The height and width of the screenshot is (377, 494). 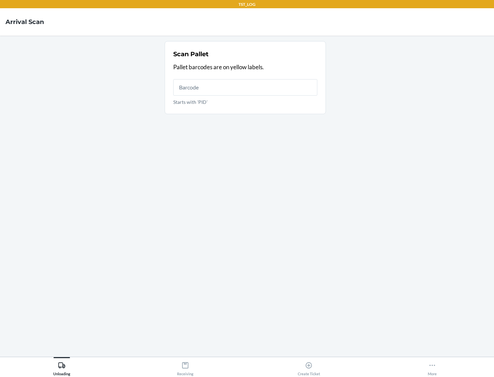 What do you see at coordinates (309, 368) in the screenshot?
I see `div: Create Ticket` at bounding box center [309, 368].